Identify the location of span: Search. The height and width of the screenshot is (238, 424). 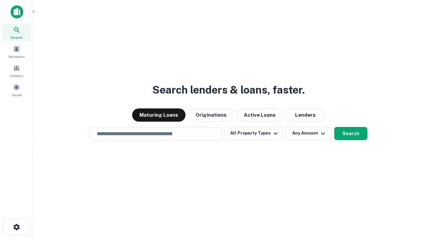
(17, 37).